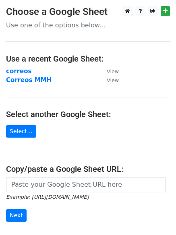  Describe the element at coordinates (16, 215) in the screenshot. I see `input: Next` at that location.